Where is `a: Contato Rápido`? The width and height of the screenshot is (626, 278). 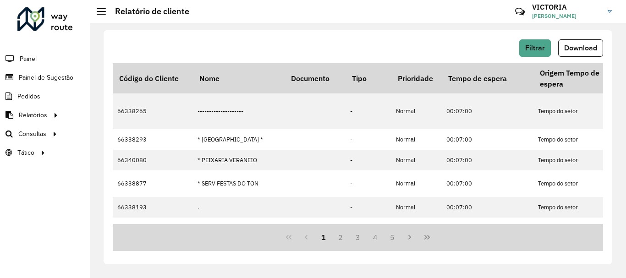
a: Contato Rápido is located at coordinates (520, 11).